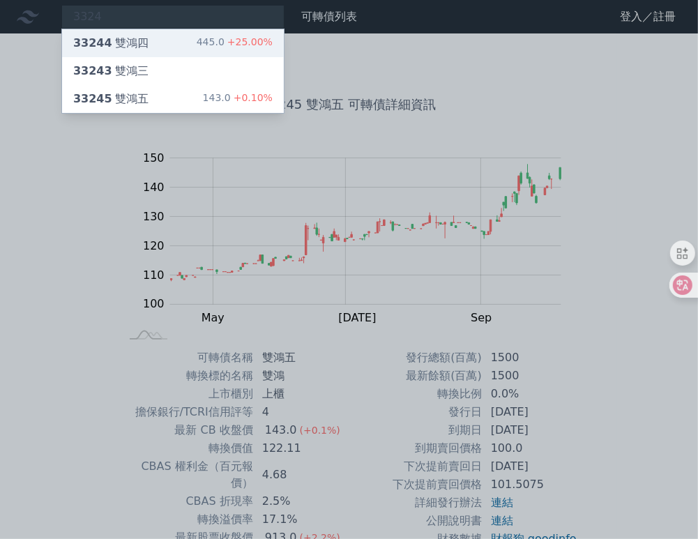  I want to click on span: +25.00%, so click(248, 42).